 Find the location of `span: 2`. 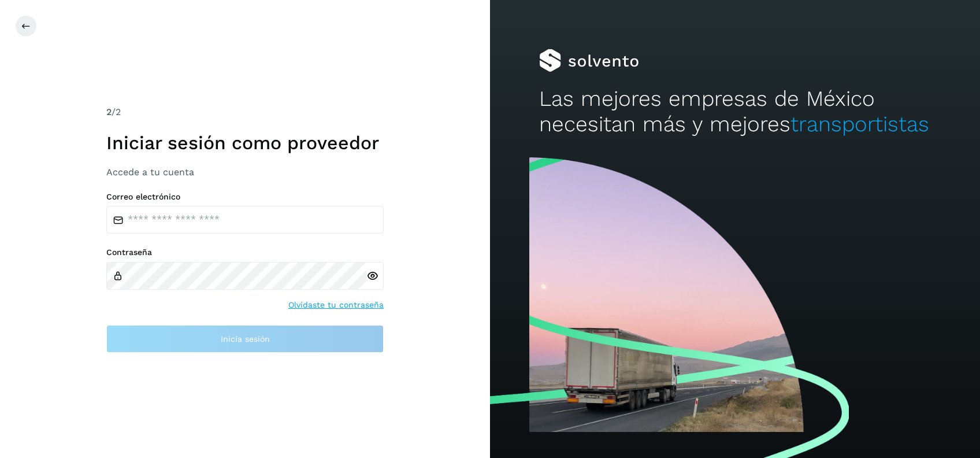

span: 2 is located at coordinates (109, 111).